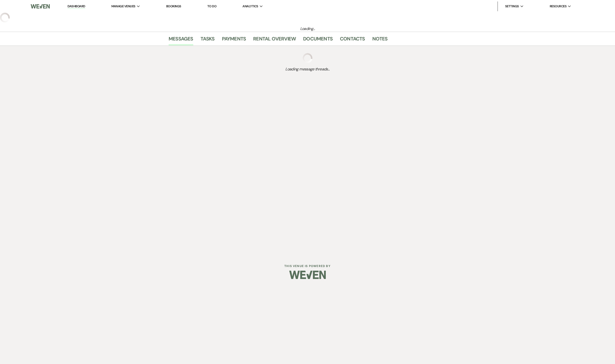 This screenshot has height=364, width=615. Describe the element at coordinates (212, 6) in the screenshot. I see `a: To Do` at that location.